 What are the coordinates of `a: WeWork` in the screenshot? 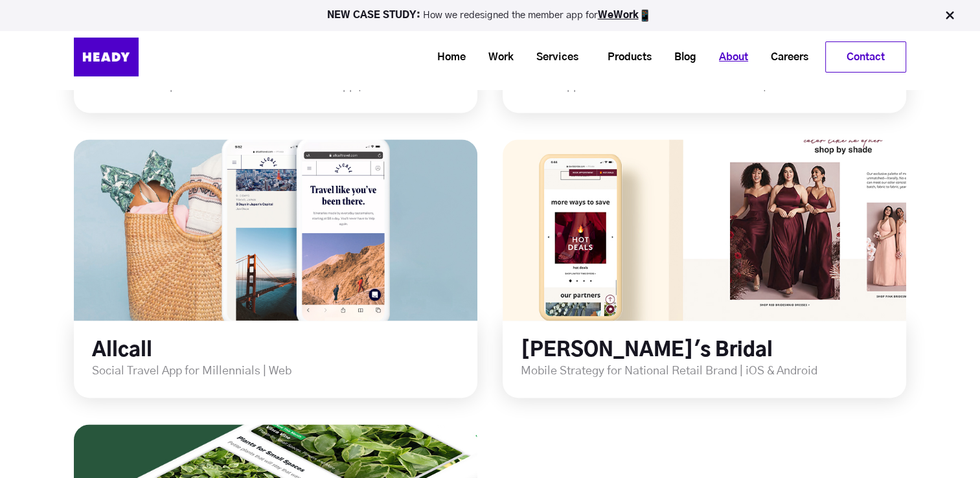 It's located at (618, 15).